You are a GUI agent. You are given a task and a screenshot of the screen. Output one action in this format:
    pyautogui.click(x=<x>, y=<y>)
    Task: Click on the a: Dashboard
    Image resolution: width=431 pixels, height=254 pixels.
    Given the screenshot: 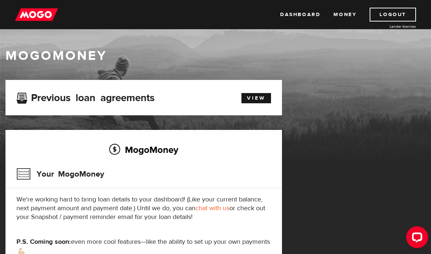 What is the action you would take?
    pyautogui.click(x=300, y=15)
    